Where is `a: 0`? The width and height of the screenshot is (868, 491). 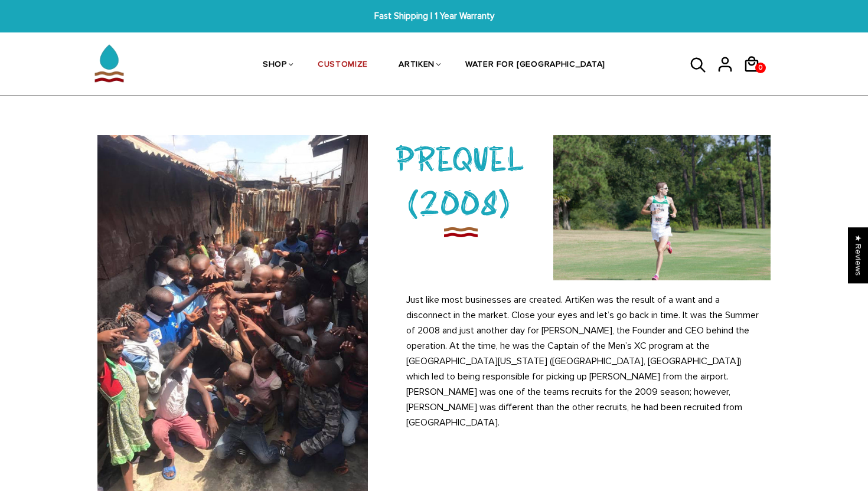
a: 0 is located at coordinates (756, 77).